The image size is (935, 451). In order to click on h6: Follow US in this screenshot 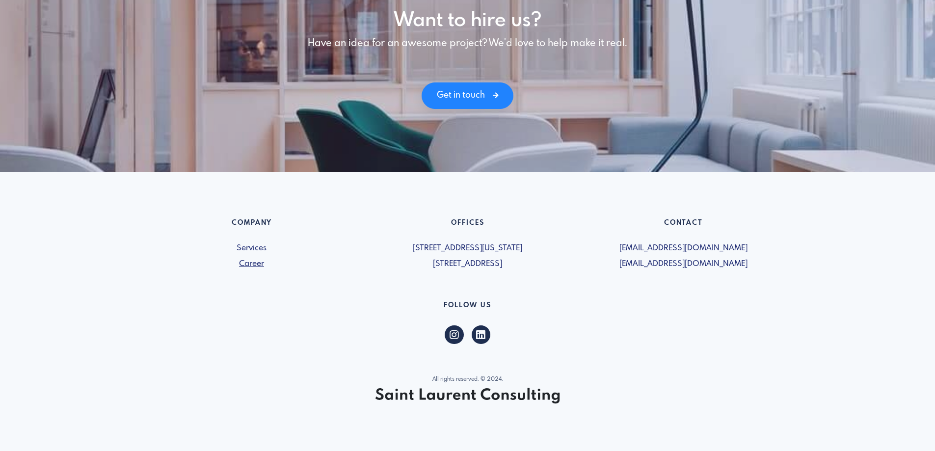, I will do `click(468, 307)`.